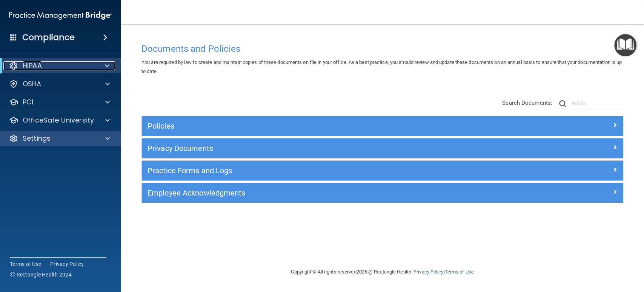 This screenshot has width=644, height=292. What do you see at coordinates (625, 45) in the screenshot?
I see `button: Open Resource Center` at bounding box center [625, 45].